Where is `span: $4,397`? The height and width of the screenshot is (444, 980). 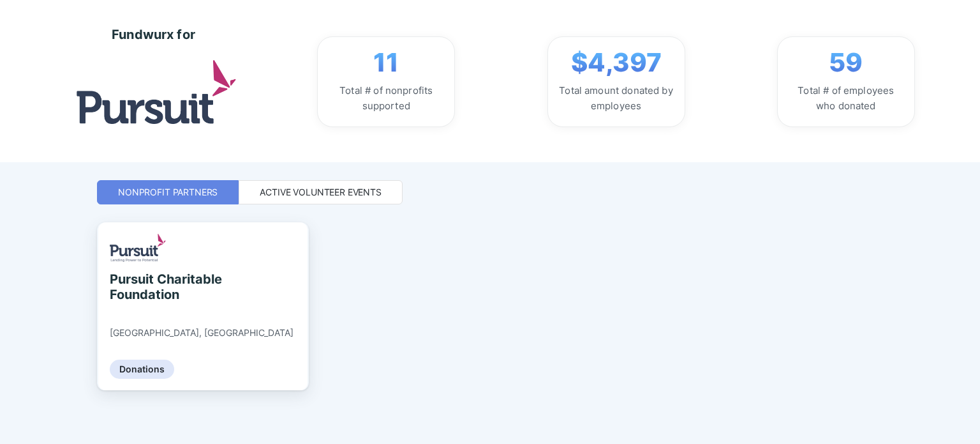 span: $4,397 is located at coordinates (616, 62).